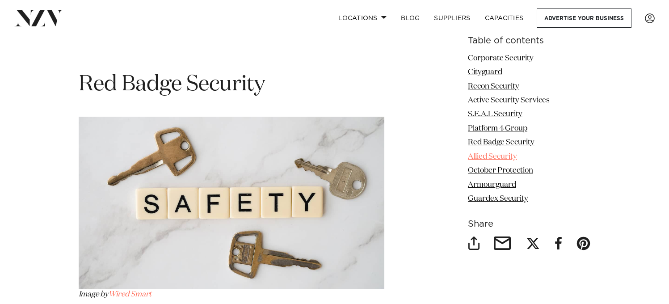  Describe the element at coordinates (130, 294) in the screenshot. I see `a: Wired Smart` at that location.